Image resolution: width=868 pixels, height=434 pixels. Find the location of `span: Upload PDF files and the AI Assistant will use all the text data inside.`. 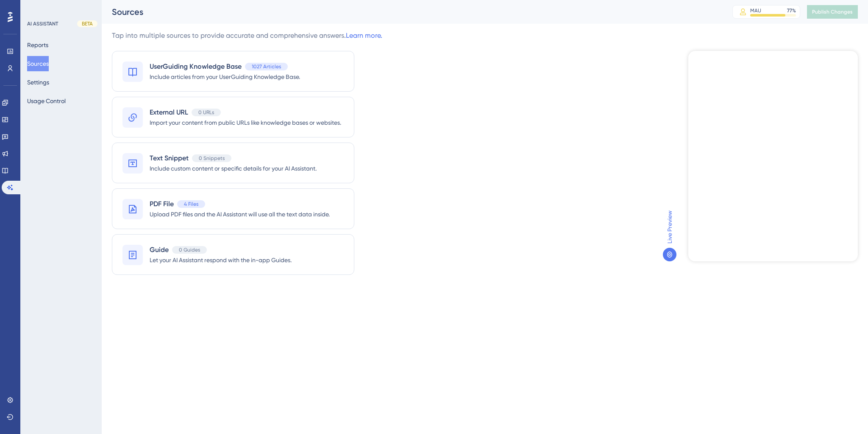

span: Upload PDF files and the AI Assistant will use all the text data inside. is located at coordinates (240, 214).